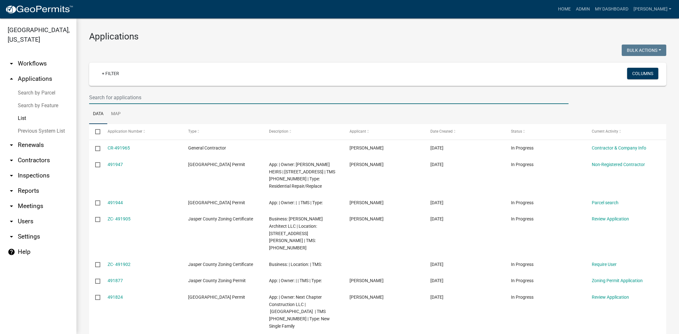  Describe the element at coordinates (583, 9) in the screenshot. I see `a: Admin` at that location.